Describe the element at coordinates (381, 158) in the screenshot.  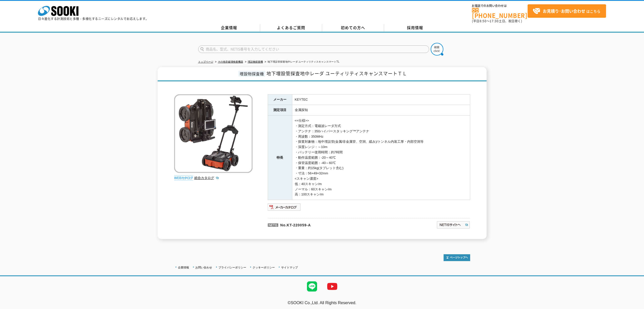
I see `td: <<仕様>> ・測定方式：電磁波レーダ方式 ・アンテナ：350ハイパースタッキング™アンテナ ・周波数：350MHz ・探査対象物：地中埋設管(金属/非金属管、空洞、緩み)/トンネル内装工厚・内...` at that location.